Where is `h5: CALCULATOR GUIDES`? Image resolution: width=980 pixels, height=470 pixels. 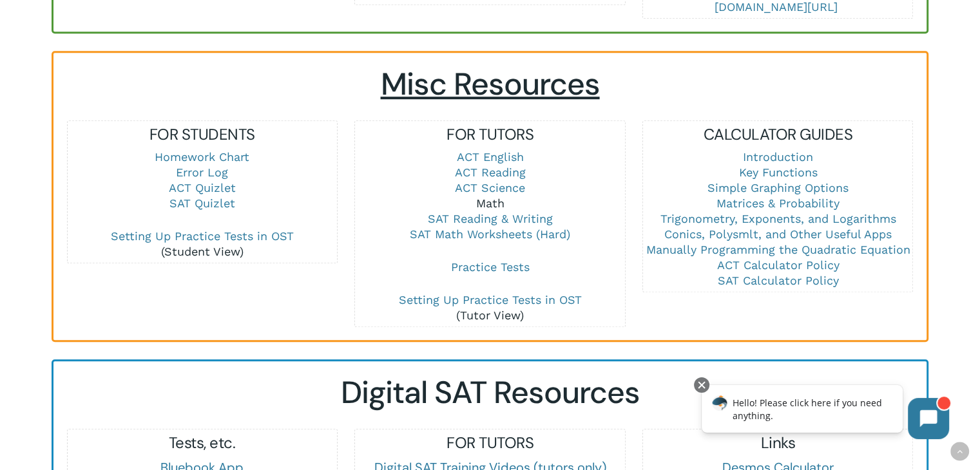
h5: CALCULATOR GUIDES is located at coordinates (778, 135).